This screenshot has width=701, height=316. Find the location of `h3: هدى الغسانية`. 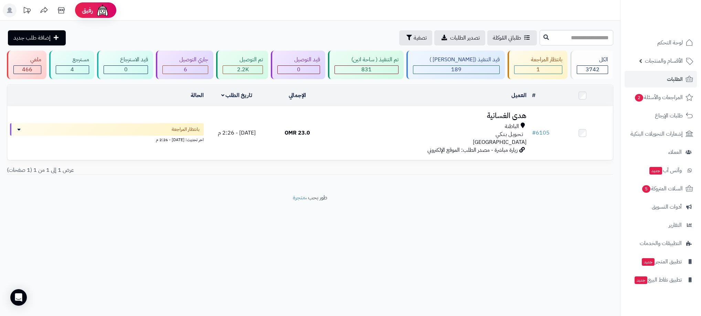

h3: هدى الغسانية is located at coordinates (428, 116).